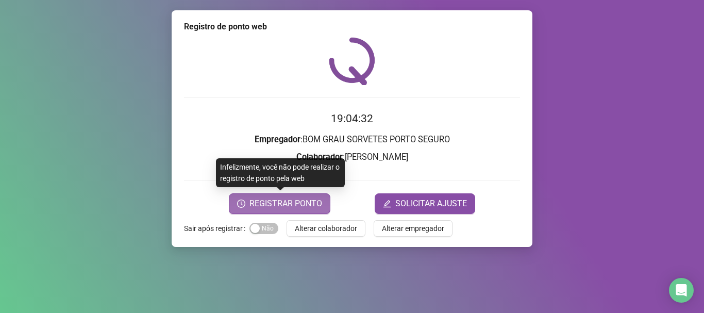 The width and height of the screenshot is (704, 313). Describe the element at coordinates (320, 157) in the screenshot. I see `strong: Colaborador` at that location.